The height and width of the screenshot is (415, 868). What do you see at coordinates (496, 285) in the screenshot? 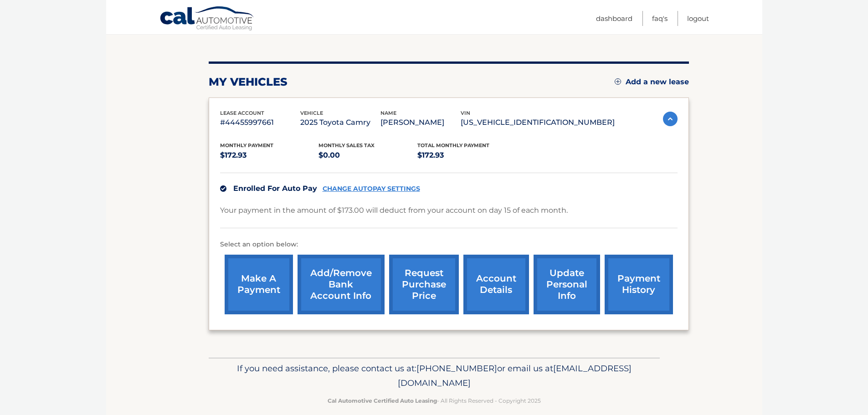
I see `a: account details` at bounding box center [496, 285].